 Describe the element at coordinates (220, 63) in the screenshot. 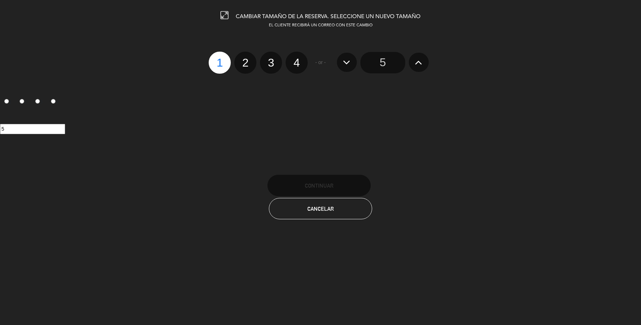

I see `label: 1` at that location.